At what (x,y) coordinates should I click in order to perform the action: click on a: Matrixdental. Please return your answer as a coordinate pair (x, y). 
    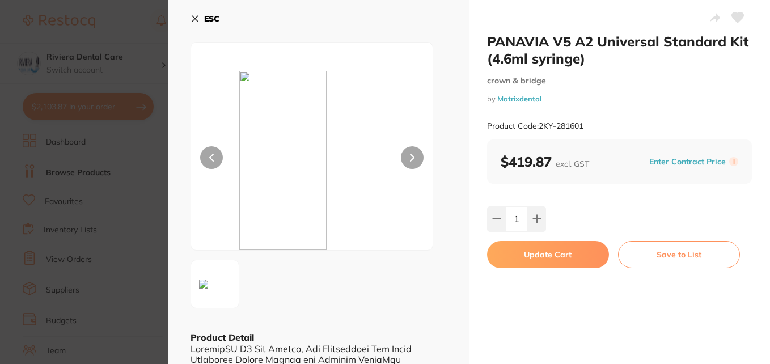
    Looking at the image, I should click on (519, 99).